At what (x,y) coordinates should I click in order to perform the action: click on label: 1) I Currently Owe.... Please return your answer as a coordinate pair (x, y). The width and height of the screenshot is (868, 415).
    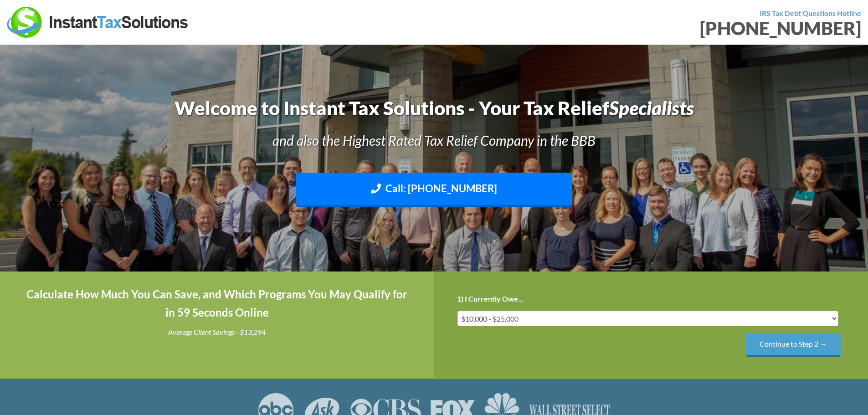
    Looking at the image, I should click on (490, 299).